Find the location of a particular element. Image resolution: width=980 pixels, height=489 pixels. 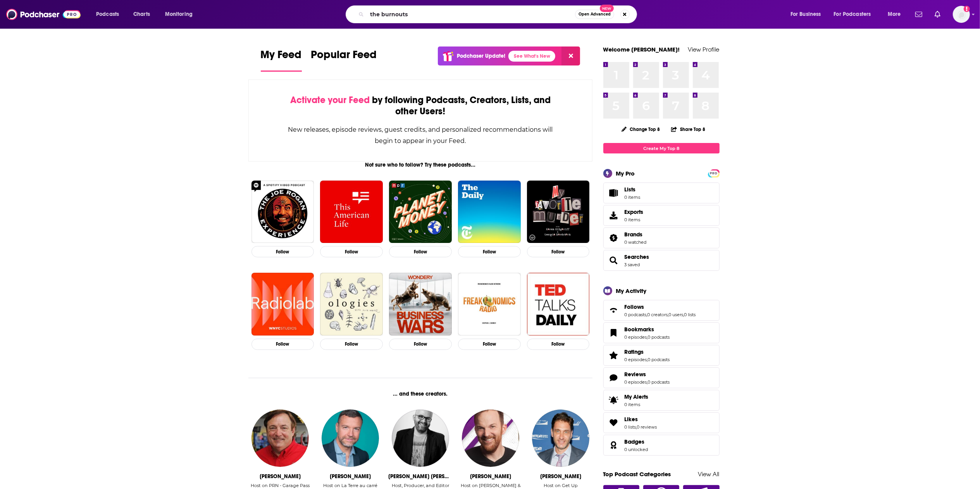

img: My Favorite Murder with Karen Kilgariff and Georgia Hardstark is located at coordinates (558, 212).